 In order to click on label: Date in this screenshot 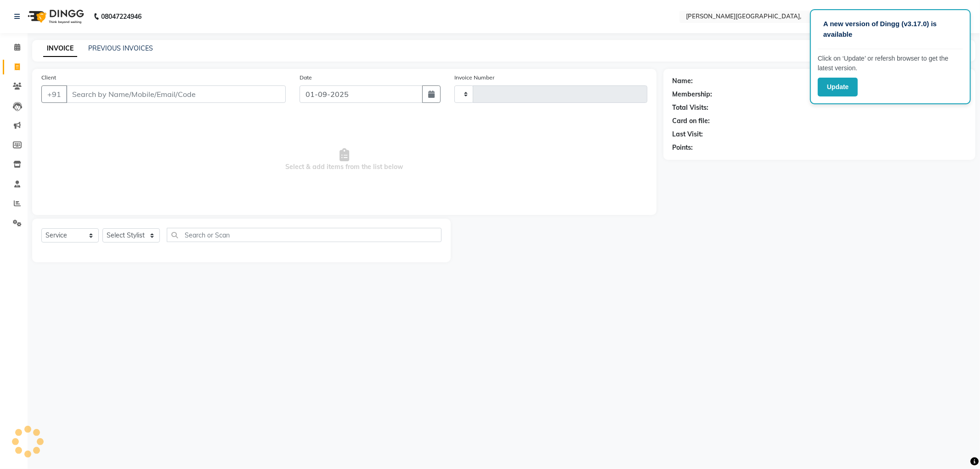, I will do `click(305, 78)`.